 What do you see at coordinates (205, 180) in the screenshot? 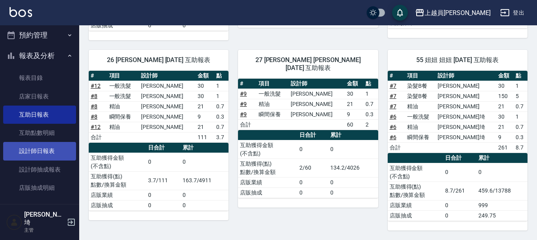
I see `td: 163.7/4911` at bounding box center [205, 180].